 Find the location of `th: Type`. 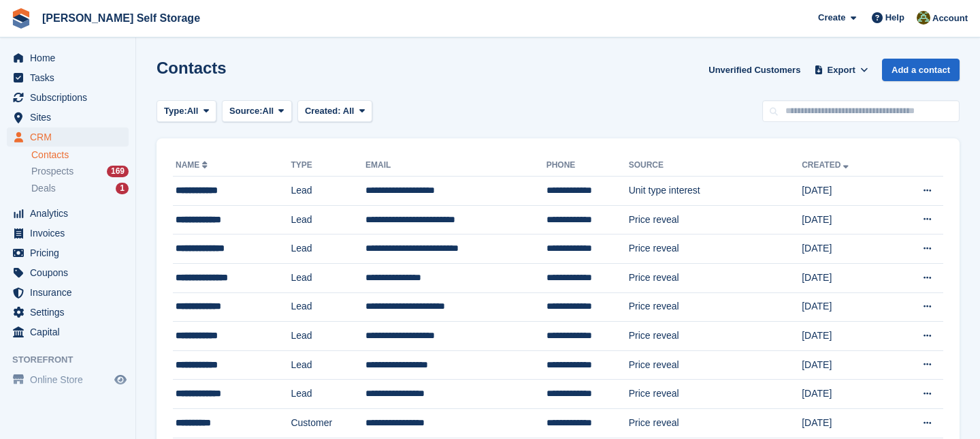

th: Type is located at coordinates (328, 166).